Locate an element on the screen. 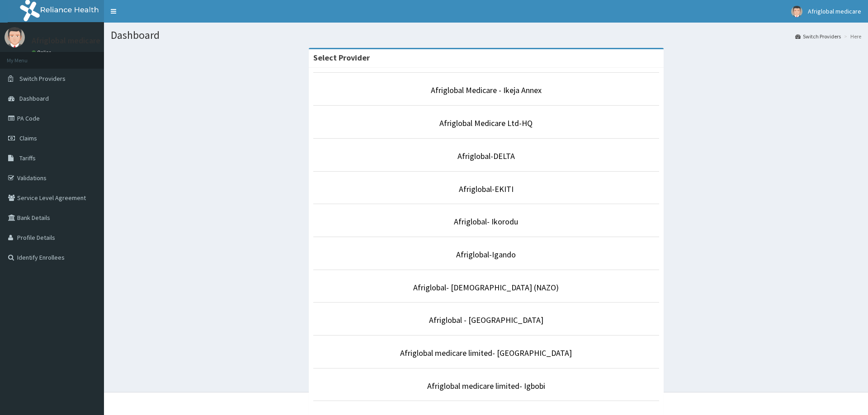 The width and height of the screenshot is (868, 415). a: Afriglobal Medicare - Ikeja Annex is located at coordinates (486, 90).